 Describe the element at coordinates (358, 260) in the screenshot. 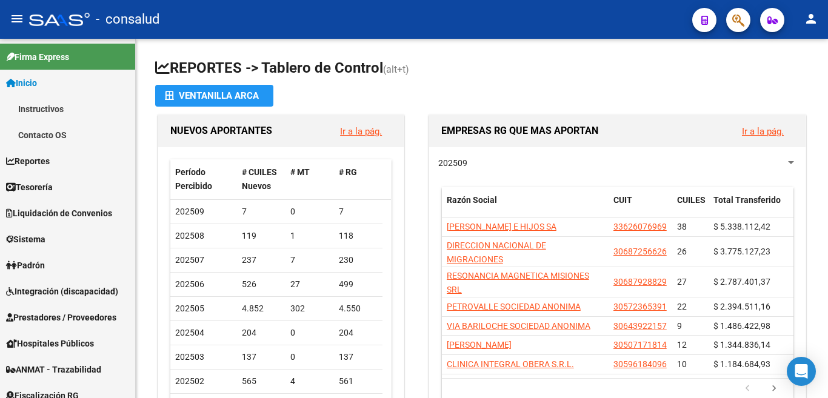

I see `div: 230` at that location.